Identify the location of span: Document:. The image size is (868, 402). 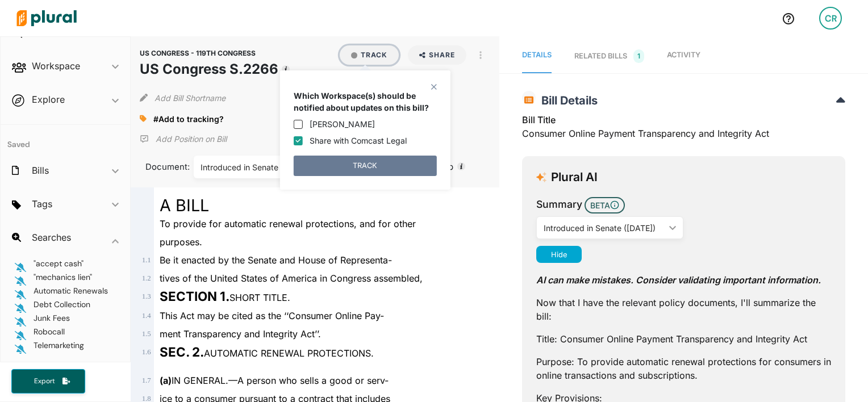
(160, 167).